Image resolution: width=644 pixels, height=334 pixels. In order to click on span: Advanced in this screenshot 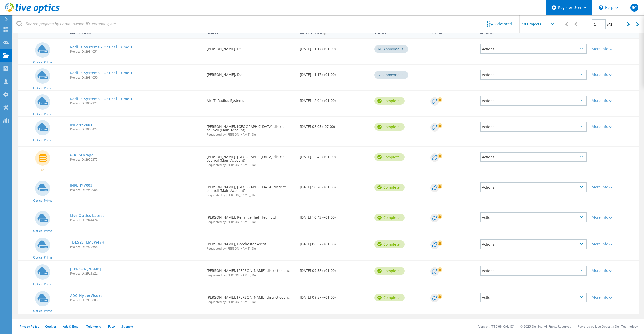, I will do `click(504, 24)`.